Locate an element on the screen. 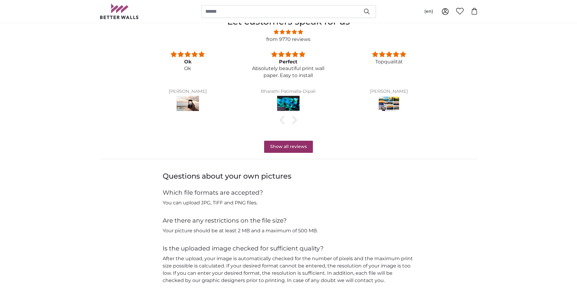 This screenshot has width=577, height=289. p: Your picture should be at least 2 MB and a maximum of 500 MB. is located at coordinates (289, 231).